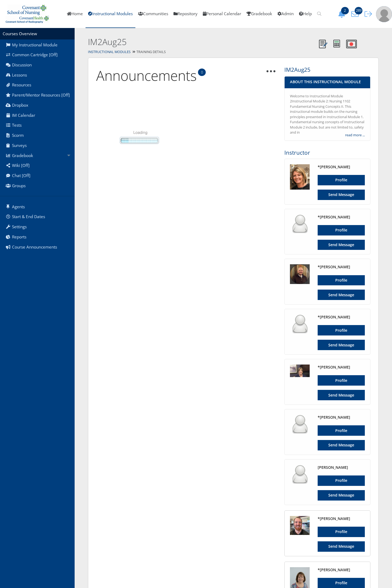 The image size is (392, 588). What do you see at coordinates (138, 139) in the screenshot?
I see `img: page_loader.gif` at bounding box center [138, 139].